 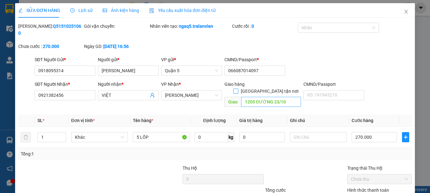 I want to click on div: SĐT Người Nhận, so click(x=65, y=84).